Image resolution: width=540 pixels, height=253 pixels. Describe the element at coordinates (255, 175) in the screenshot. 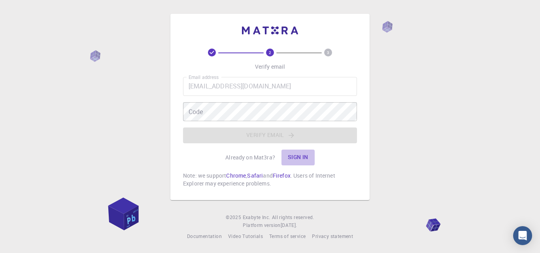

I see `a: Safari` at that location.